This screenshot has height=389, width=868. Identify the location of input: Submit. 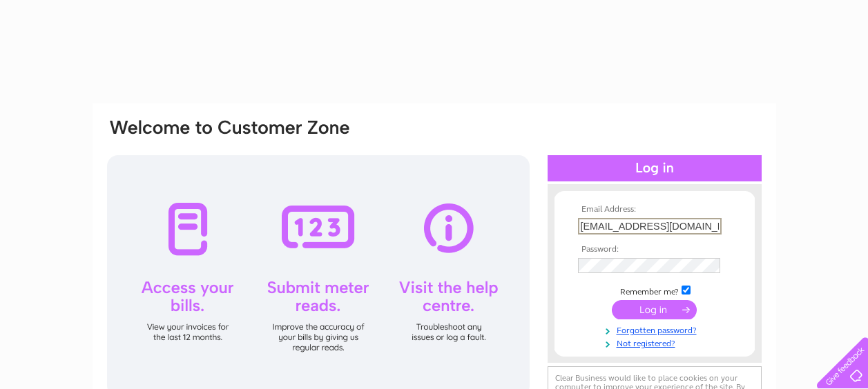
(654, 310).